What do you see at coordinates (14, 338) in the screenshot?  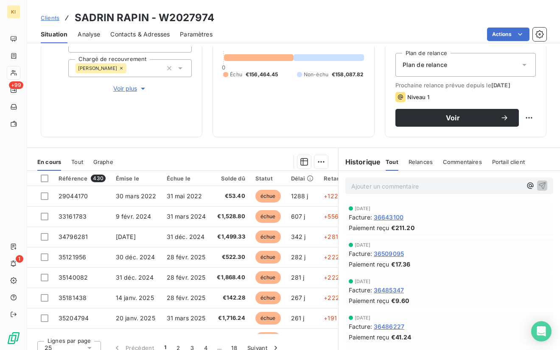 I see `img: Logo LeanPay` at bounding box center [14, 338].